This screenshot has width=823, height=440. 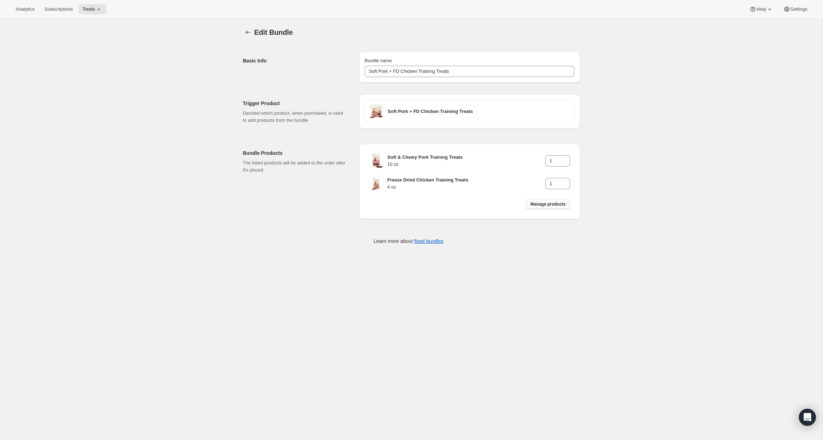 I want to click on span: Help, so click(x=761, y=9).